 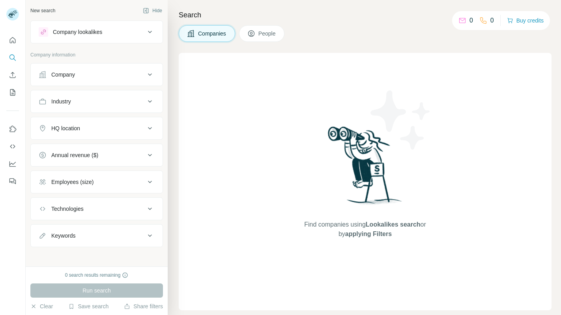 I want to click on div: Company, so click(x=63, y=75).